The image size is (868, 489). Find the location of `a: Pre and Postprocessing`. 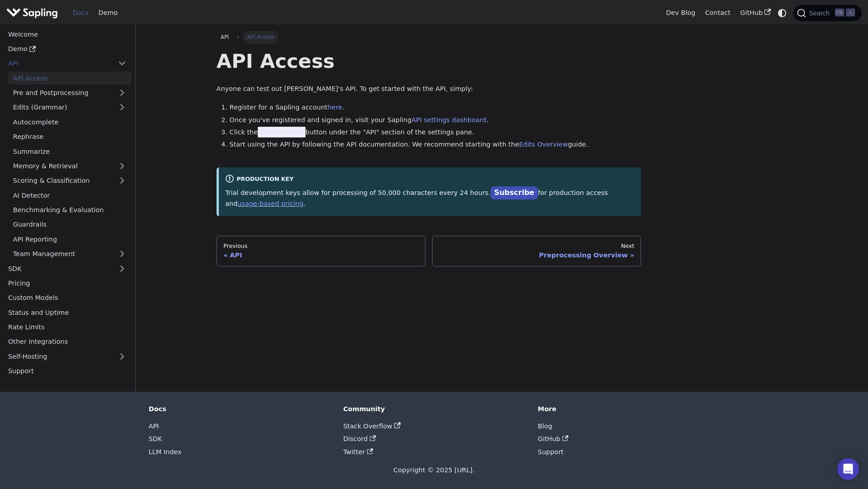

a: Pre and Postprocessing is located at coordinates (70, 93).